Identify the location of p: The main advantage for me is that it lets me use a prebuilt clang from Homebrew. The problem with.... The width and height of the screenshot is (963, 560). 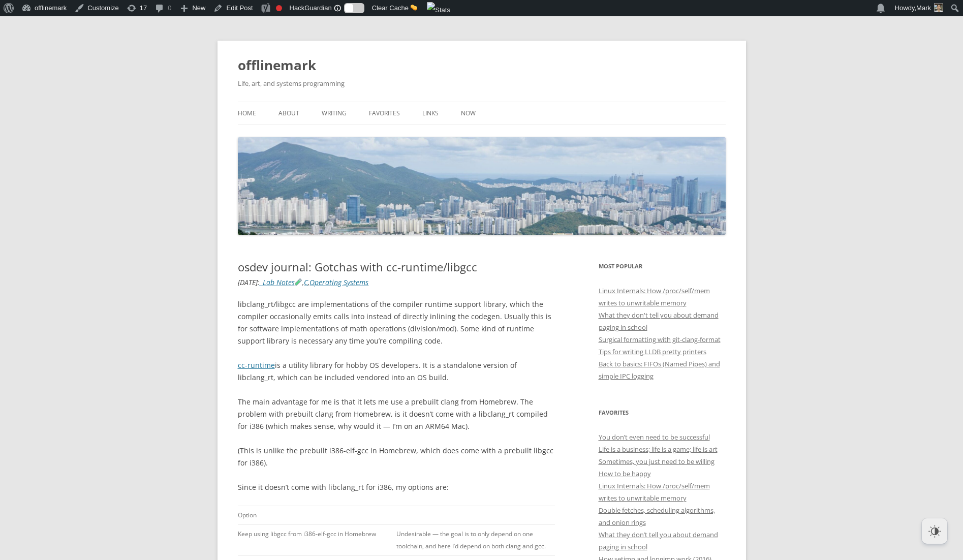
(397, 414).